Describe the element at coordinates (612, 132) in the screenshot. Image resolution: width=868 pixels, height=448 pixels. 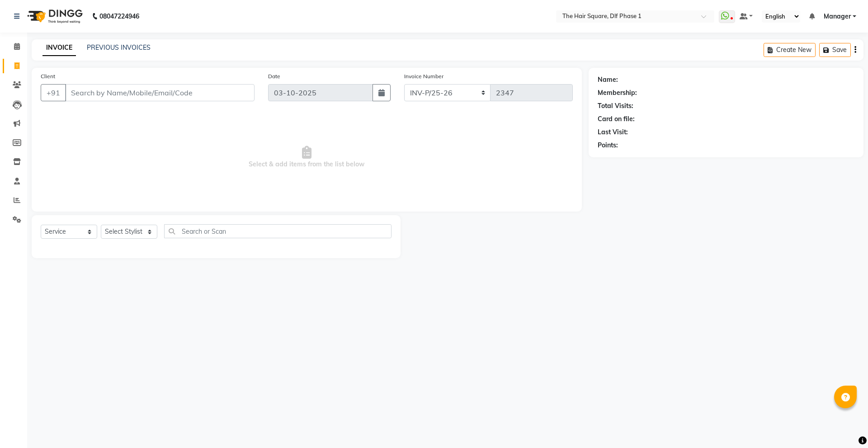
I see `div: Last Visit:` at that location.